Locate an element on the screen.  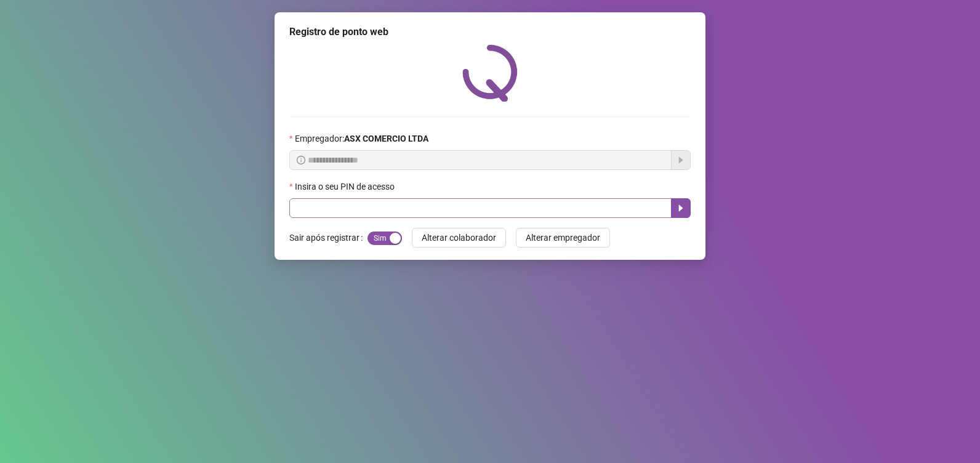
button: Alterar colaborador is located at coordinates (459, 238).